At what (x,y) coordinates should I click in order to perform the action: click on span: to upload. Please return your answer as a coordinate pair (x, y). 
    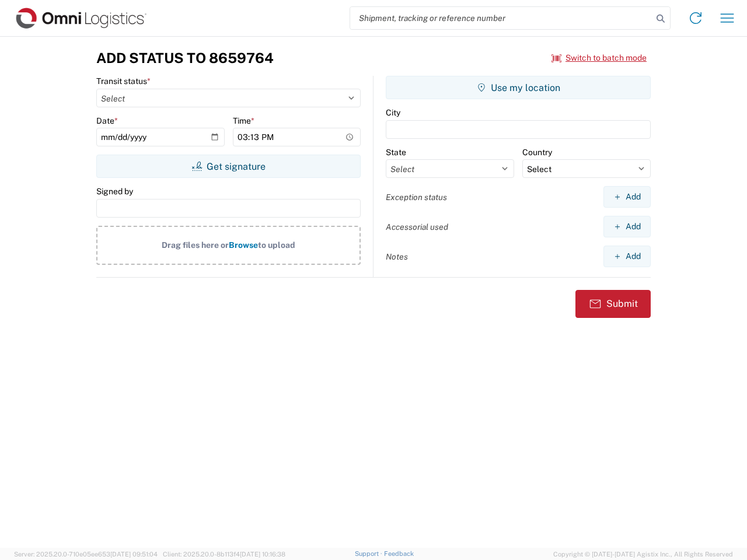
    Looking at the image, I should click on (276, 245).